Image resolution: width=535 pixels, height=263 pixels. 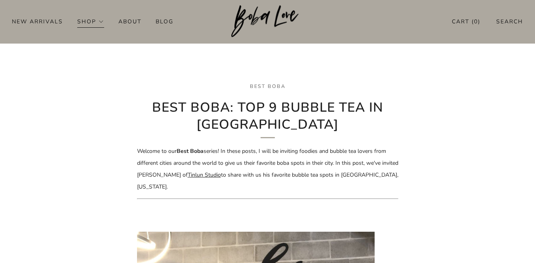 What do you see at coordinates (510, 21) in the screenshot?
I see `a: Search` at bounding box center [510, 21].